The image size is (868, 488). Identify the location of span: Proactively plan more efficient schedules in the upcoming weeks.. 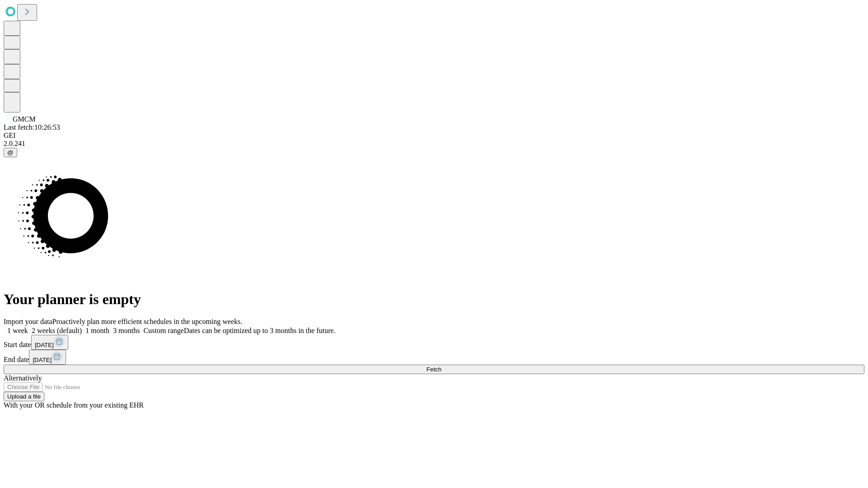
(148, 321).